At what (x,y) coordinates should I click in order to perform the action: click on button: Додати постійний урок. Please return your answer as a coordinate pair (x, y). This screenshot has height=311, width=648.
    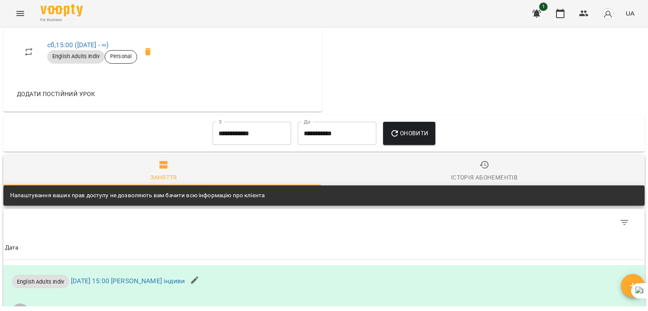
    Looking at the image, I should click on (56, 94).